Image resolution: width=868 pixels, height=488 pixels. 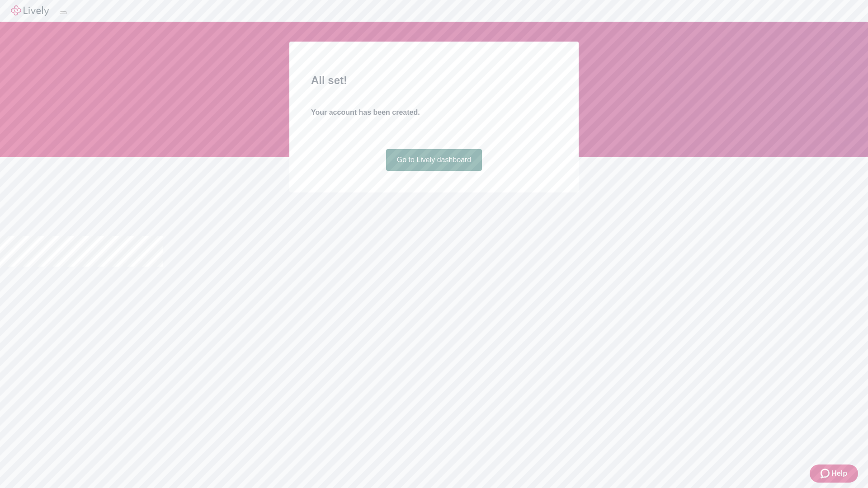 I want to click on h4: Your account has been created., so click(x=434, y=112).